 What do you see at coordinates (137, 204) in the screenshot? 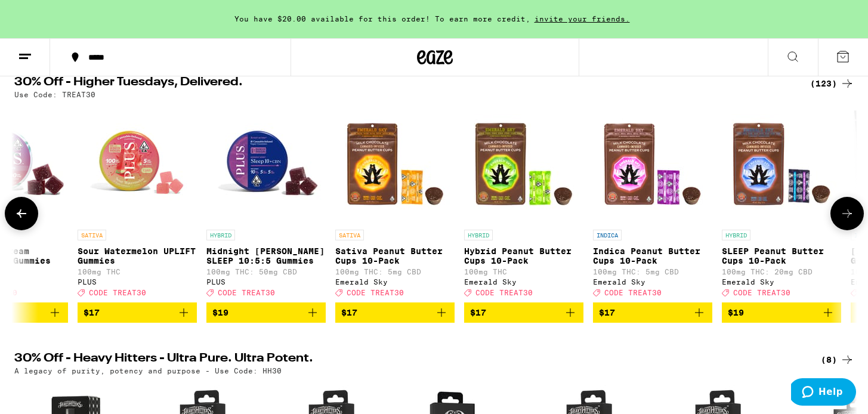
I see `a: Open page for Sour Watermelon UPLIFT Gummies from PLUS` at bounding box center [137, 204].